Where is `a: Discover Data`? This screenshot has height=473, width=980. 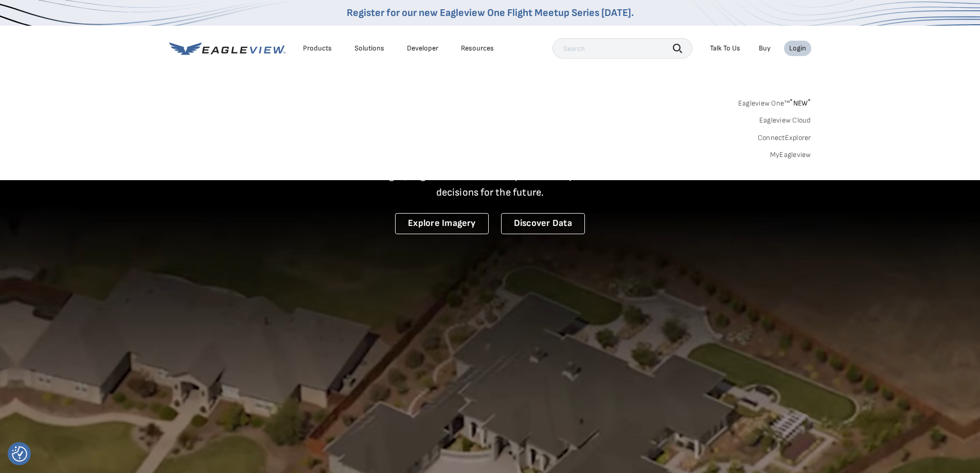 a: Discover Data is located at coordinates (542, 223).